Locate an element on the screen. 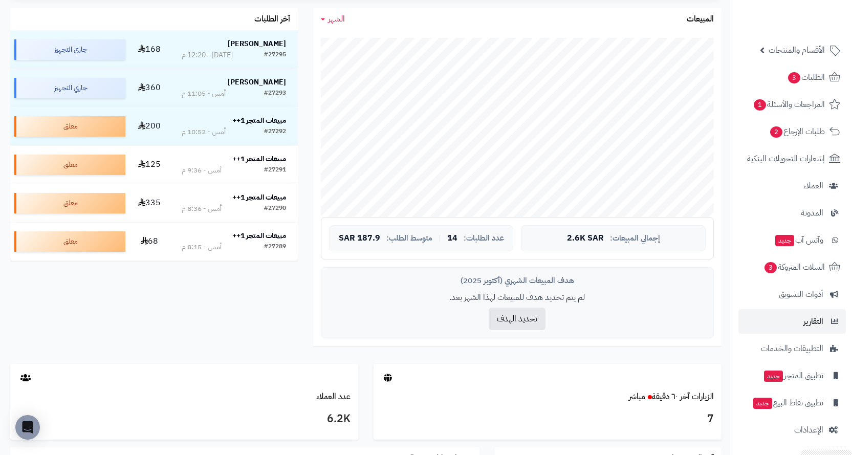 The width and height of the screenshot is (852, 455). span: إشعارات التحويلات البنكية is located at coordinates (786, 159).